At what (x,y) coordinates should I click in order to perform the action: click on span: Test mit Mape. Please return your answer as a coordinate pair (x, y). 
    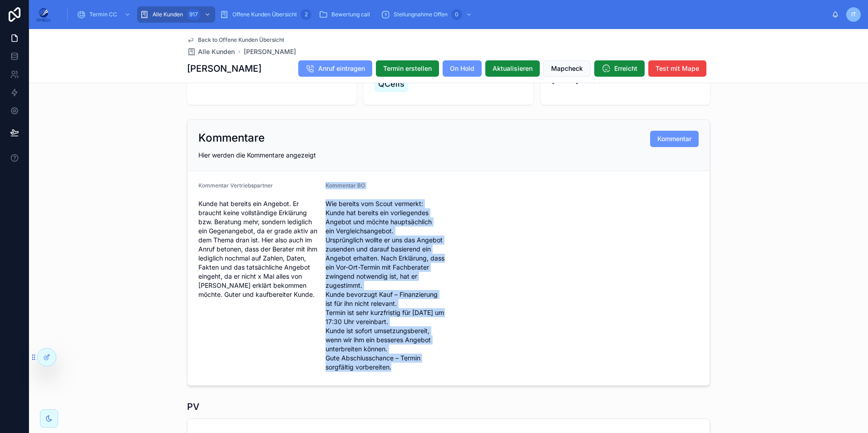
    Looking at the image, I should click on (678, 68).